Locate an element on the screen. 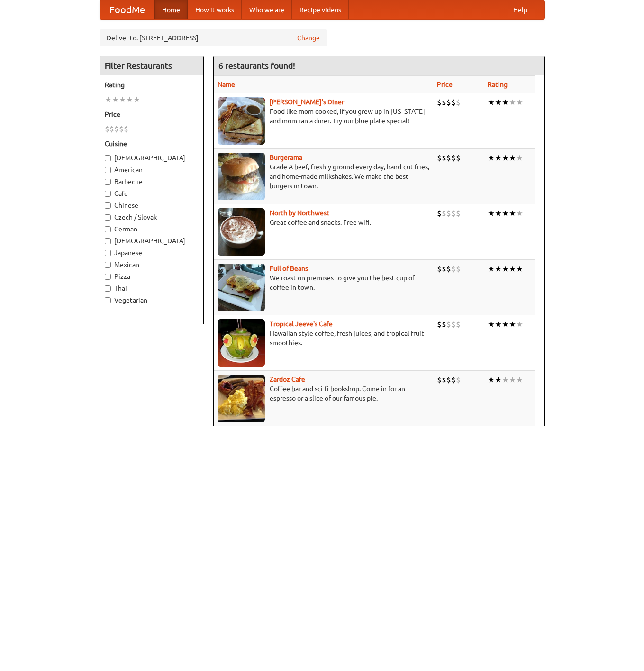  label: Barbecue is located at coordinates (152, 182).